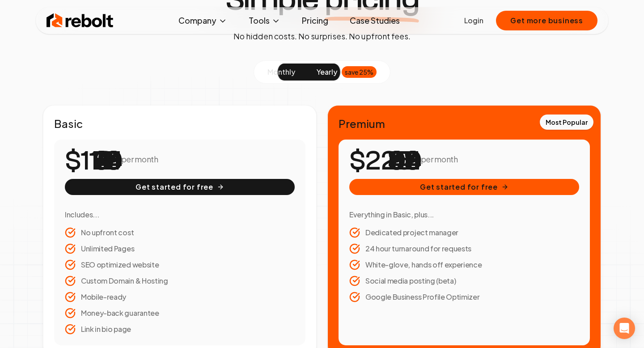  What do you see at coordinates (347, 72) in the screenshot?
I see `button: yearlysave 25%` at bounding box center [347, 72].